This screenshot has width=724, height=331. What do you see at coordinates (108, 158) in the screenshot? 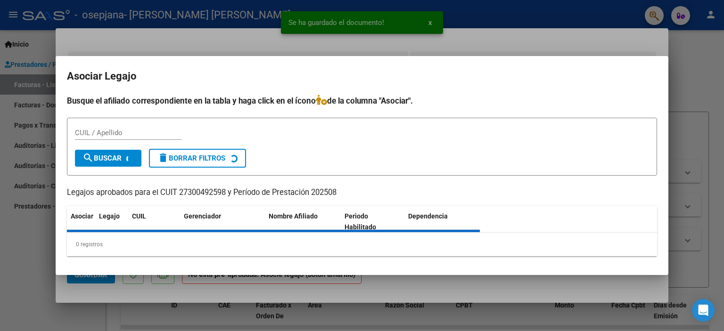
I see `button: Buscar` at bounding box center [108, 158].